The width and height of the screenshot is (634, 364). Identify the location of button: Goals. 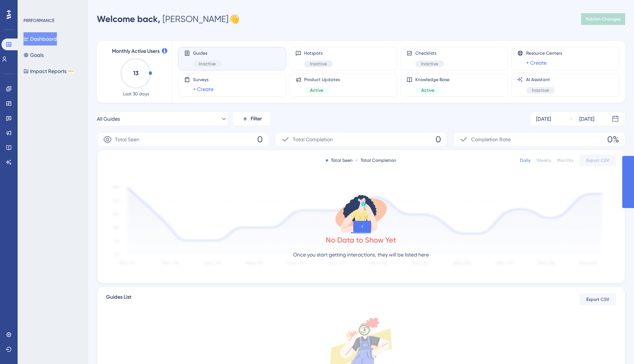
(34, 55).